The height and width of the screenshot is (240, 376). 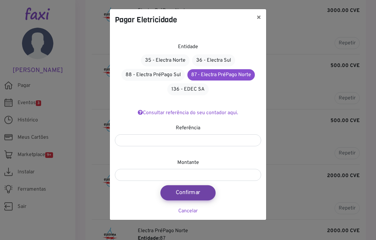 I want to click on label: Entidade, so click(x=188, y=47).